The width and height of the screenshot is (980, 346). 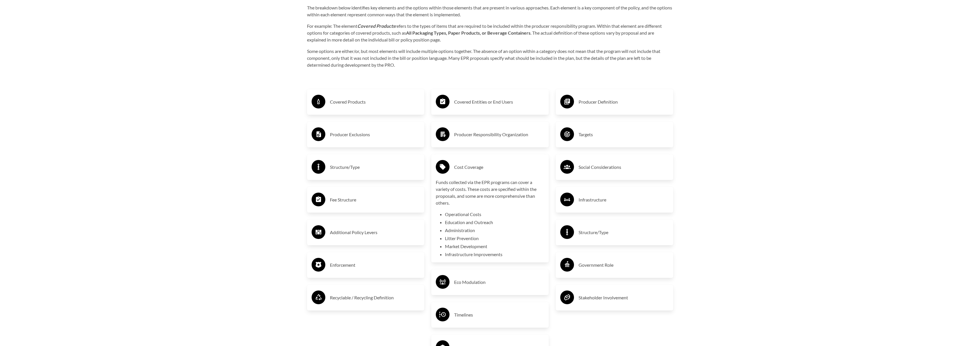 What do you see at coordinates (495, 214) in the screenshot?
I see `li: Operational Costs` at bounding box center [495, 214].